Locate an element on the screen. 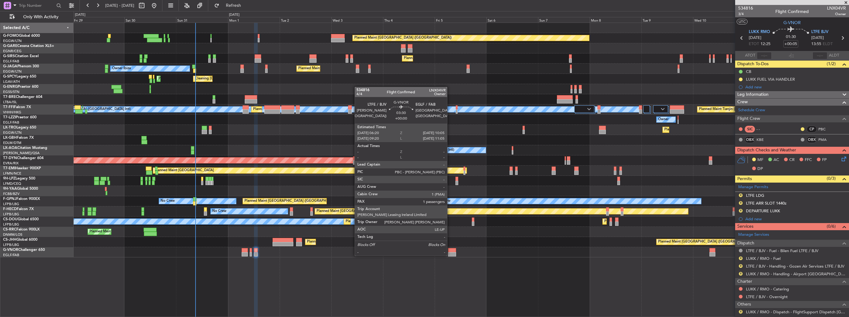 The image size is (849, 317). div: Sat 6 is located at coordinates (512, 20).